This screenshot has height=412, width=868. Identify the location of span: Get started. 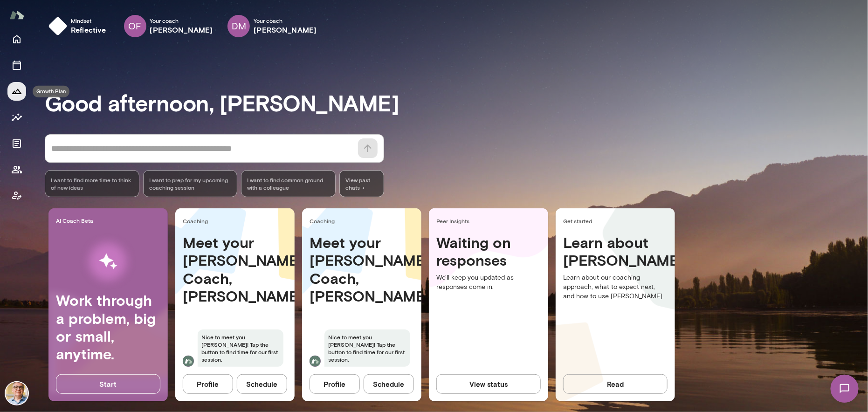
(617, 221).